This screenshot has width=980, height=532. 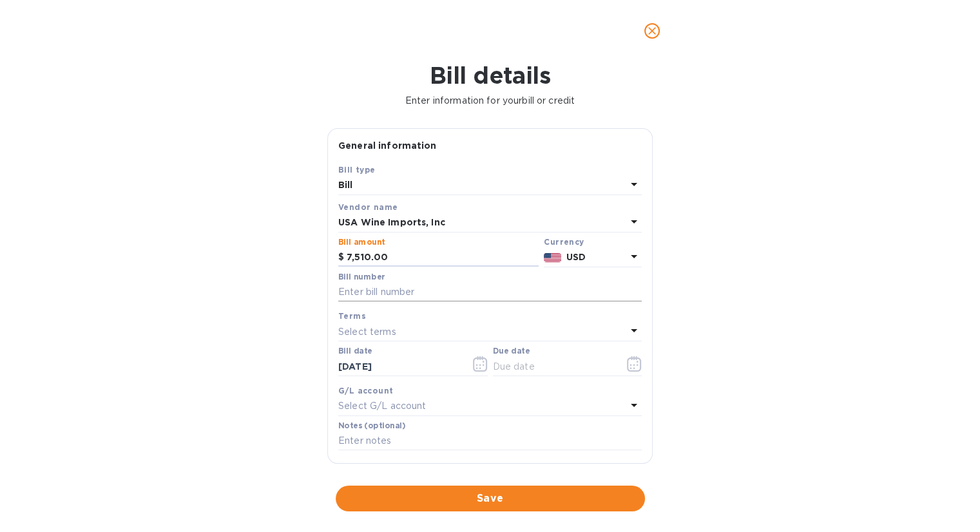 What do you see at coordinates (490, 499) in the screenshot?
I see `span: Save` at bounding box center [490, 499].